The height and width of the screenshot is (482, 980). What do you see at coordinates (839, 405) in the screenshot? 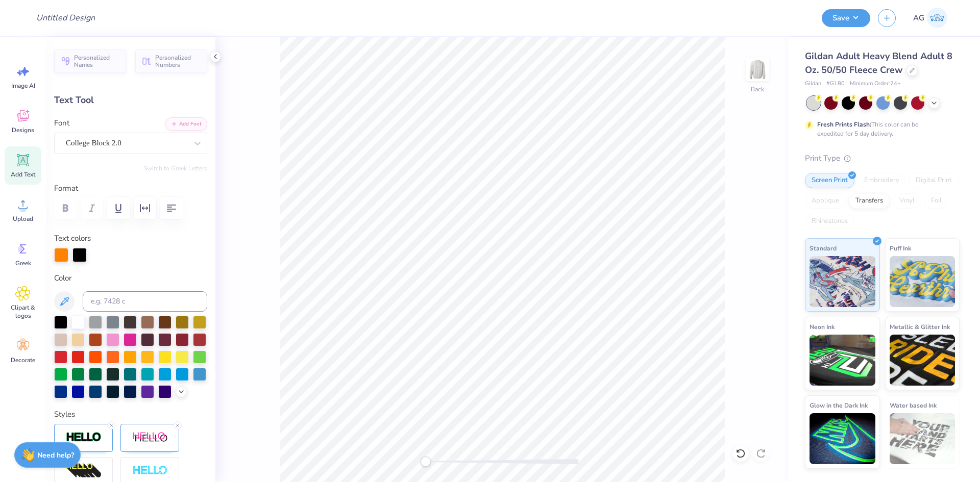
I see `span: Glow in the Dark Ink` at bounding box center [839, 405].